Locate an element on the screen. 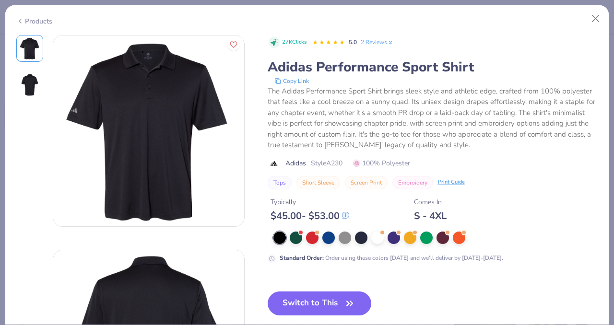  div: Products is located at coordinates (34, 21).